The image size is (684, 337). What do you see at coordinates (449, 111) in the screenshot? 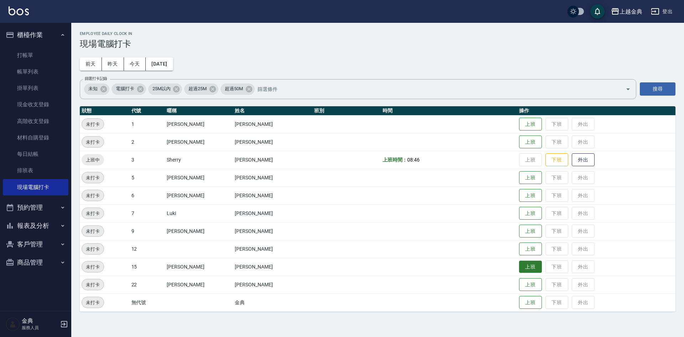
I see `th: 時間` at bounding box center [449, 111].